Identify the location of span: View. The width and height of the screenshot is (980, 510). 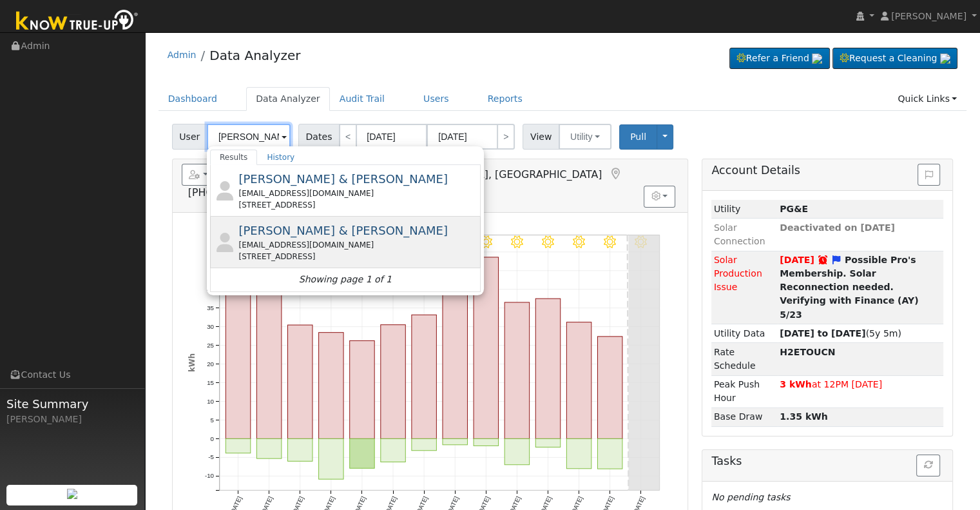
(541, 137).